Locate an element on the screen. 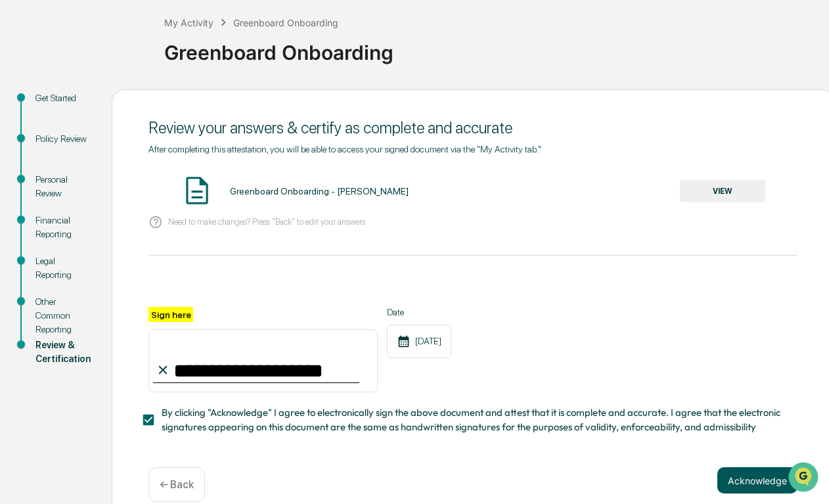 The width and height of the screenshot is (829, 504). label: Date is located at coordinates (419, 312).